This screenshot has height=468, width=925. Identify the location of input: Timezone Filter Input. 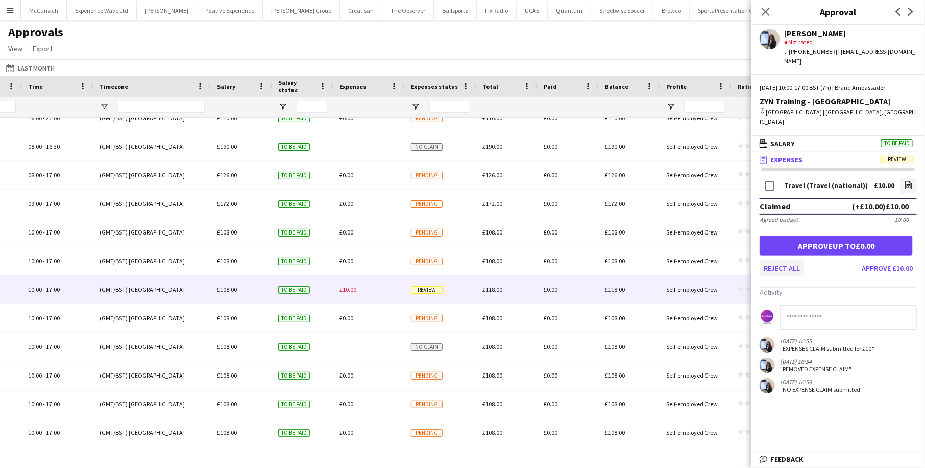
(161, 107).